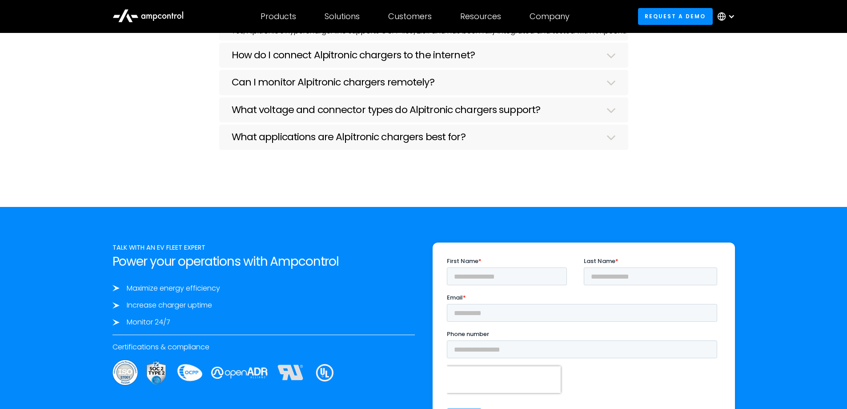 The width and height of the screenshot is (847, 409). I want to click on div: Company, so click(550, 16).